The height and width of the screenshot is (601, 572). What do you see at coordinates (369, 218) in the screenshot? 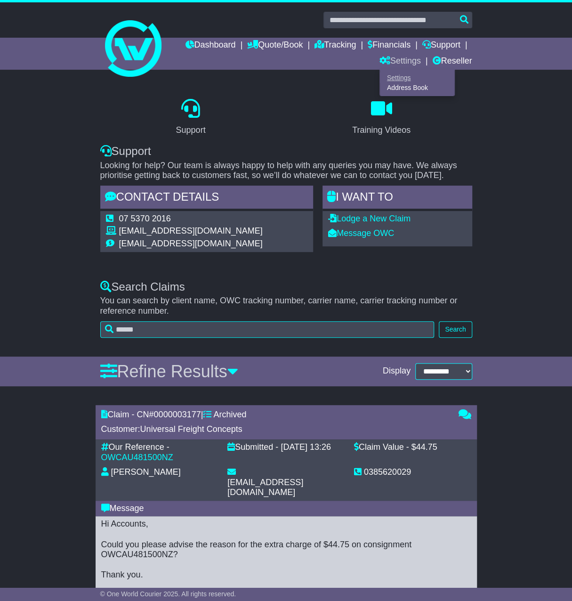
I see `a: Lodge a New Claim` at bounding box center [369, 218].